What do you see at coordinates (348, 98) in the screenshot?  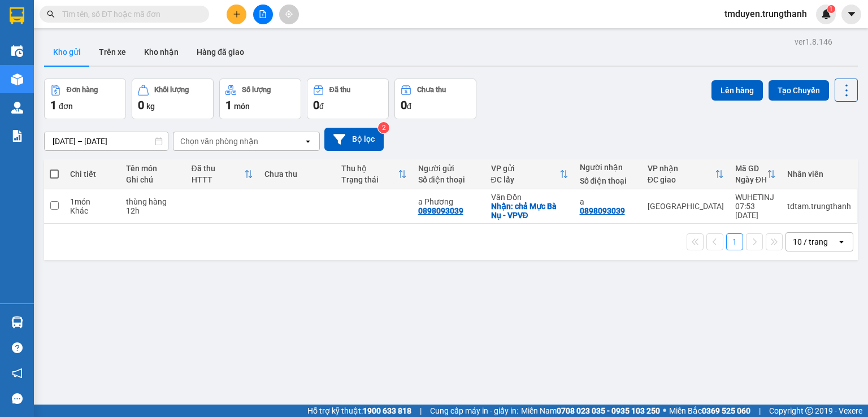 I see `button: Đã thu0đ` at bounding box center [348, 98].